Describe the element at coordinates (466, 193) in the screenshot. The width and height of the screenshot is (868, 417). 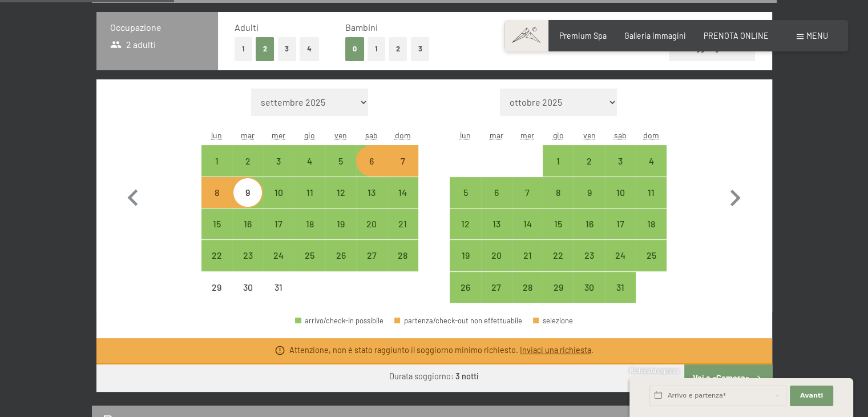
I see `div: Mon Jan 05 2026` at that location.